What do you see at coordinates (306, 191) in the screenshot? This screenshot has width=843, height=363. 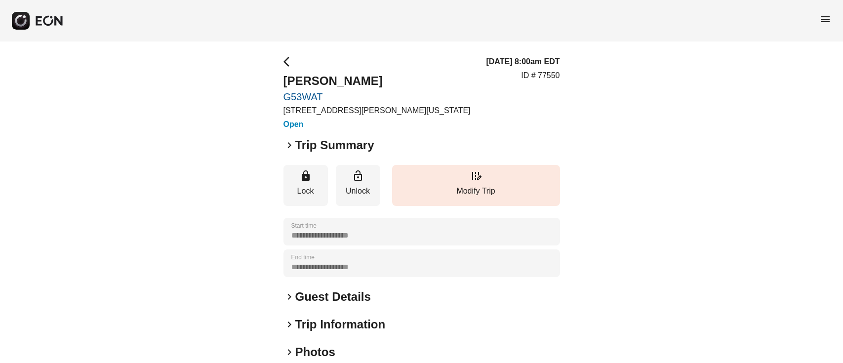 I see `p: Lock` at bounding box center [306, 191].